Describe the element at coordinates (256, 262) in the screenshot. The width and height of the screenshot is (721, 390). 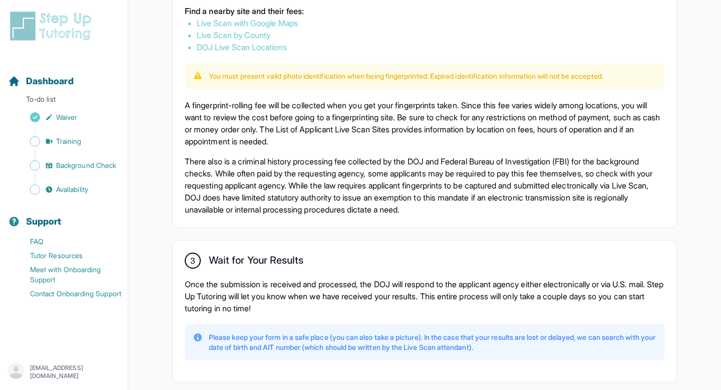
I see `h2: Wait for Your Results` at that location.